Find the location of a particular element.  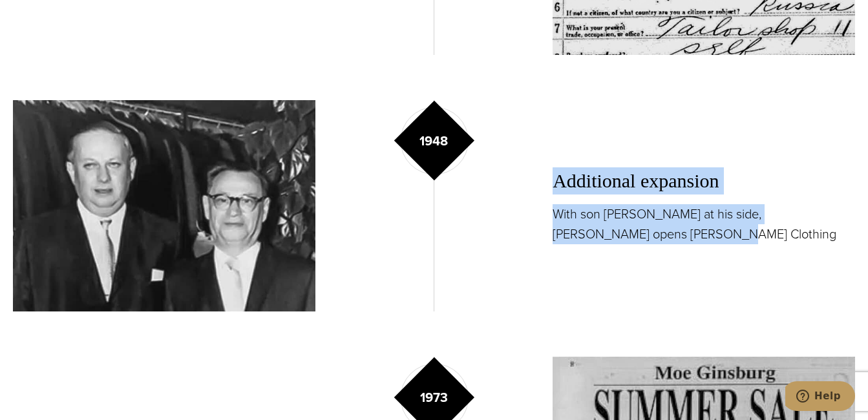

p: 1948 is located at coordinates (434, 141).